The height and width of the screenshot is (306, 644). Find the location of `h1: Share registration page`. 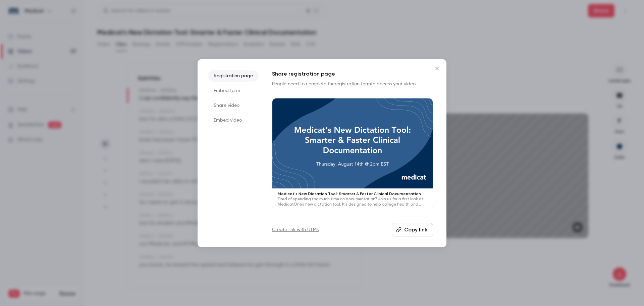

h1: Share registration page is located at coordinates (352, 74).